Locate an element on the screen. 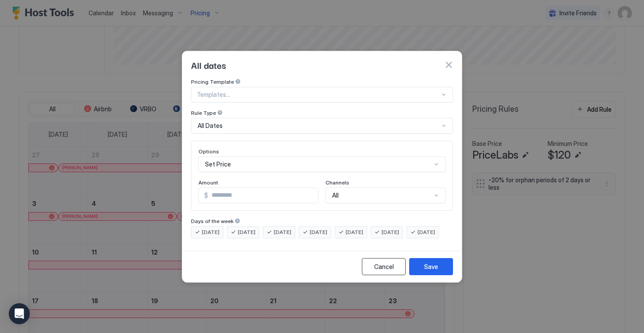 This screenshot has width=644, height=333. button: Save is located at coordinates (431, 267).